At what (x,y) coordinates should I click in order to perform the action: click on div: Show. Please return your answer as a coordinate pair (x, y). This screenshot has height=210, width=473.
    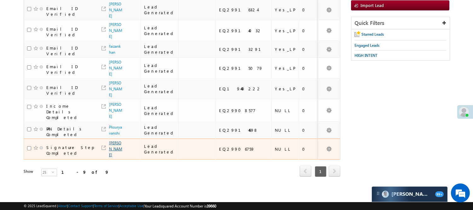
    Looking at the image, I should click on (30, 171).